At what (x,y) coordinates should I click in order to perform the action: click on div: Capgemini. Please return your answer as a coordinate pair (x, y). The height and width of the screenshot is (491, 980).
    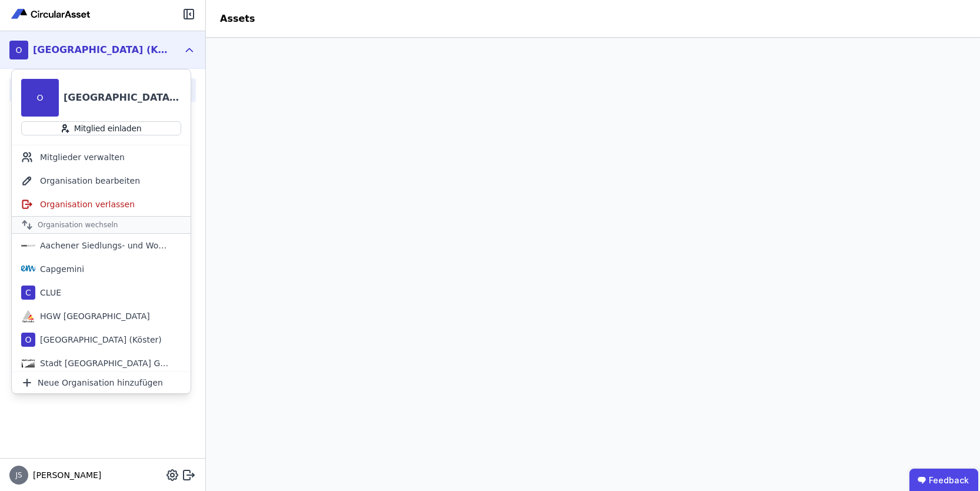
    Looking at the image, I should click on (60, 268).